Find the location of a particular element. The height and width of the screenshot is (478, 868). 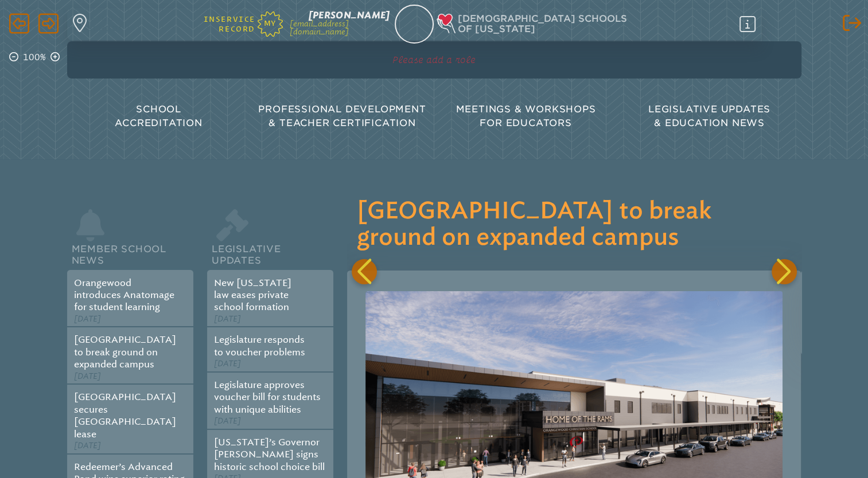

span: Forward is located at coordinates (48, 24).